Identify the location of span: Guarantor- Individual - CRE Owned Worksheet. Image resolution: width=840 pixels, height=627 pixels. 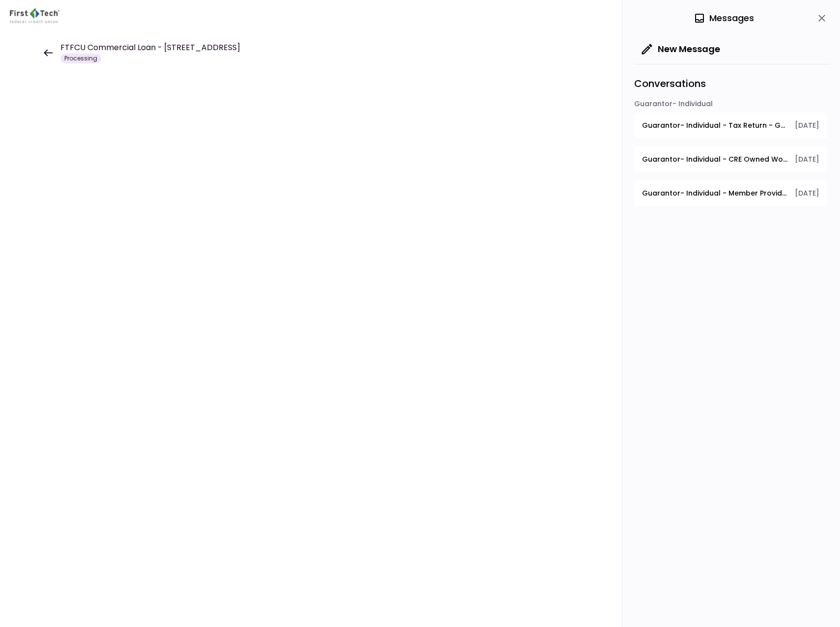
(714, 159).